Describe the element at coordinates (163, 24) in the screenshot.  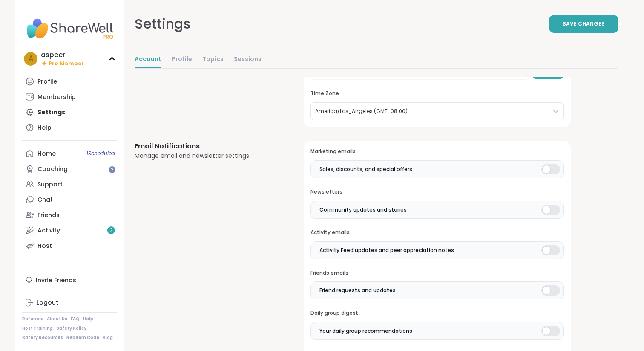
I see `div: Settings` at that location.